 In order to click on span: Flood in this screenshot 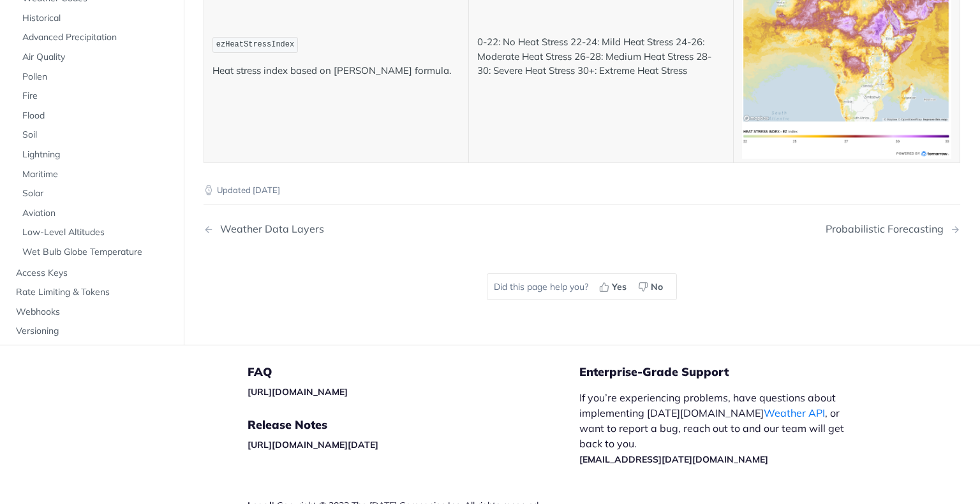, I will do `click(96, 116)`.